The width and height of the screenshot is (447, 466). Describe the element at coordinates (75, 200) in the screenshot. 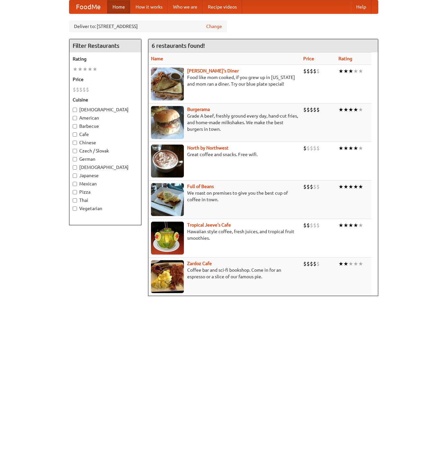

I see `input: Thai` at that location.